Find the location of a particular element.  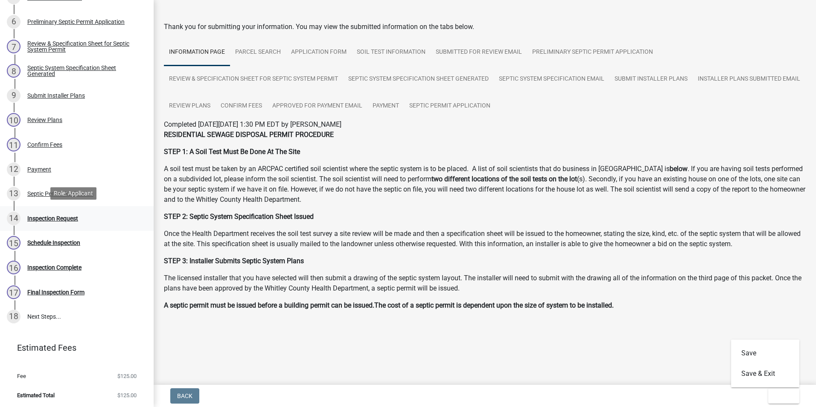

strong: STEP 3: Installer Submits Septic System Plans is located at coordinates (234, 261).